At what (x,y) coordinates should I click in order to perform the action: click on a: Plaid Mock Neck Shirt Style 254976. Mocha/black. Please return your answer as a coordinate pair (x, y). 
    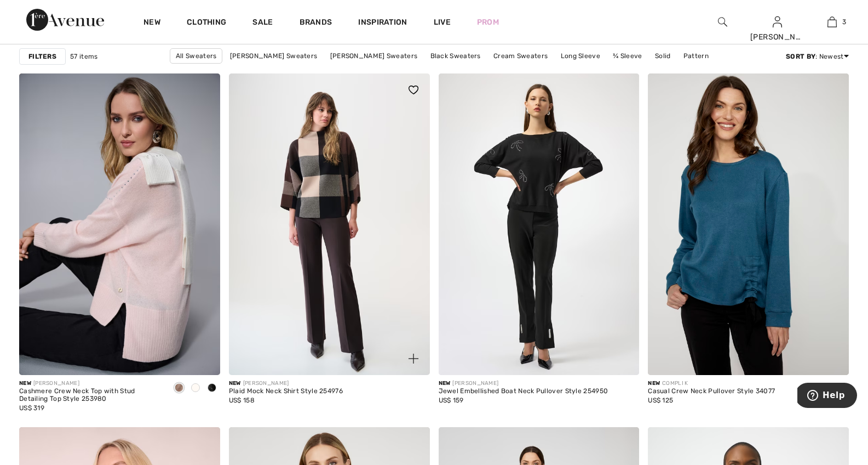
    Looking at the image, I should click on (329, 224).